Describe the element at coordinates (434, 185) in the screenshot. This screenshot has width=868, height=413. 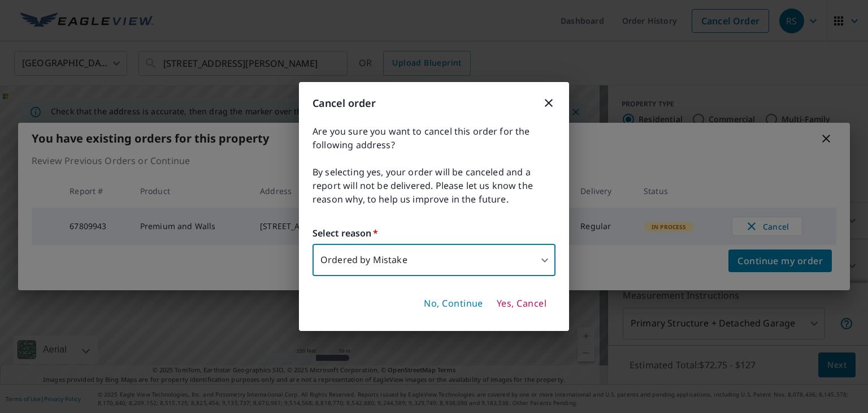
I see `span: By selecting yes, your order will be canceled and a report will not be delivered. Please let us k...` at that location.